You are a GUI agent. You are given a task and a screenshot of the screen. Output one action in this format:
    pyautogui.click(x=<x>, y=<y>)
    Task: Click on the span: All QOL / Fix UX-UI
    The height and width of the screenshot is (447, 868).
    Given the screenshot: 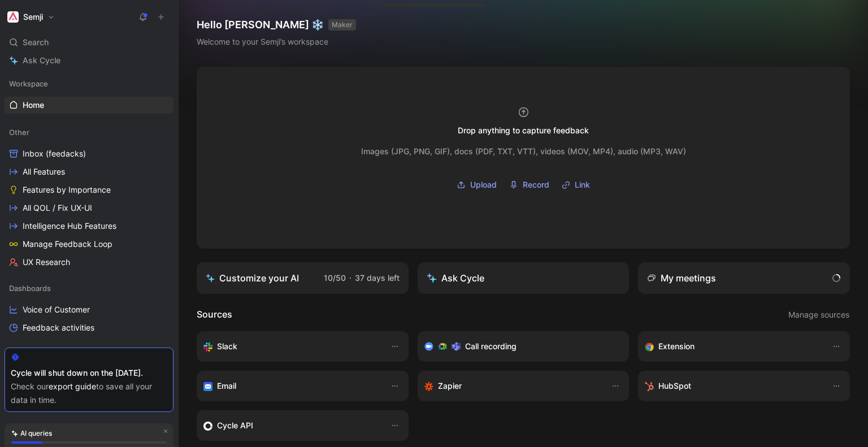 What is the action you would take?
    pyautogui.click(x=57, y=208)
    